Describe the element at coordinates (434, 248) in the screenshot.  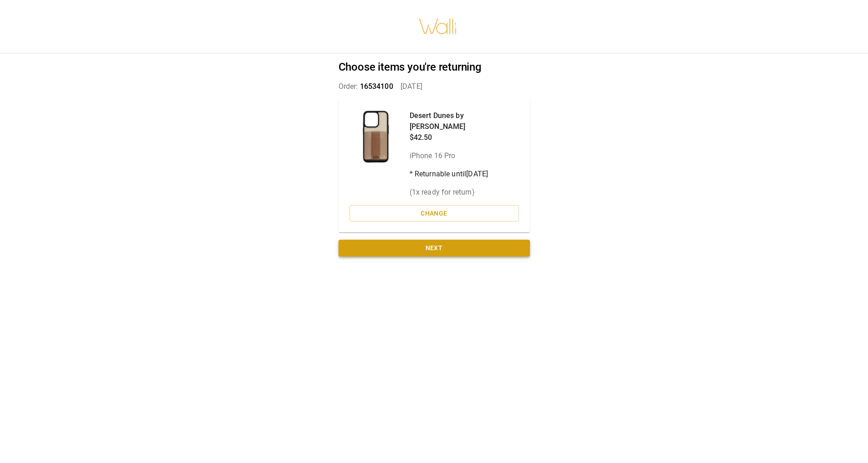
I see `button: Next` at that location.